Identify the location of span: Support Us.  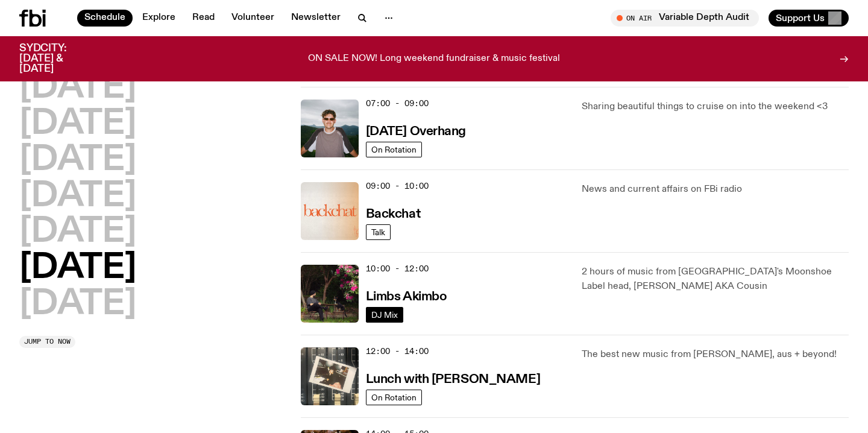
(799, 18).